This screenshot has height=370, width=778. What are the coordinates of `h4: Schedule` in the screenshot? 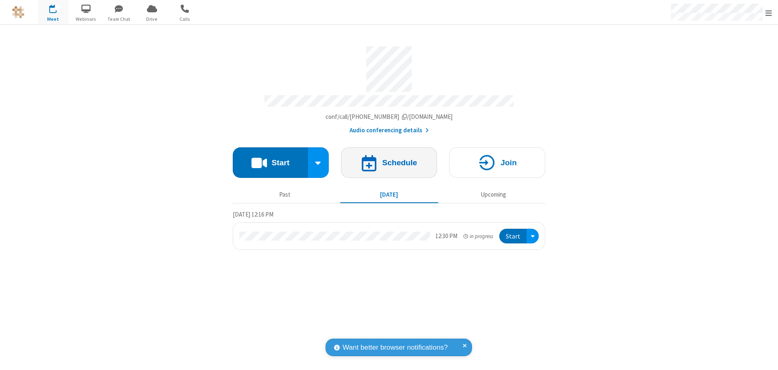 It's located at (399, 162).